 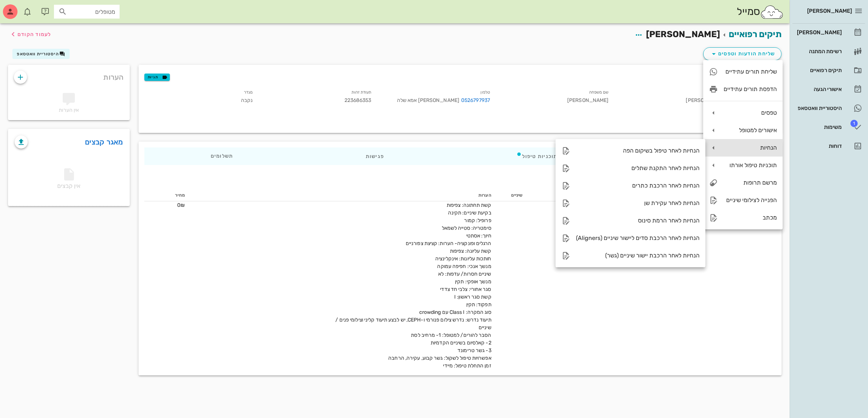 I want to click on div: תיקים רפואיים, so click(x=818, y=70).